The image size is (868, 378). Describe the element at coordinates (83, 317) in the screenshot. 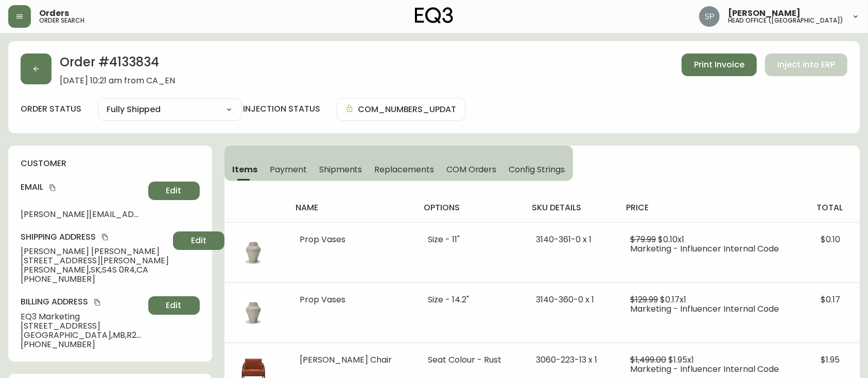

I see `span: EQ3 Marketing` at that location.